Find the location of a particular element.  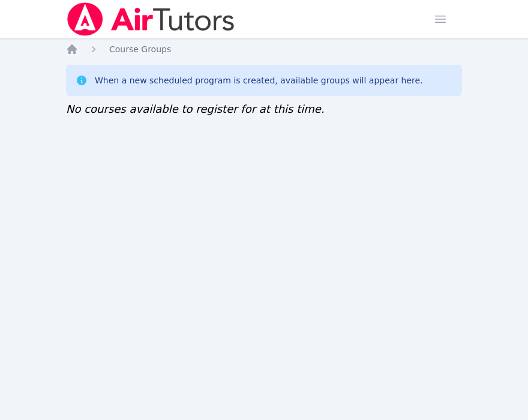

nav: Breadcrumb is located at coordinates (264, 49).